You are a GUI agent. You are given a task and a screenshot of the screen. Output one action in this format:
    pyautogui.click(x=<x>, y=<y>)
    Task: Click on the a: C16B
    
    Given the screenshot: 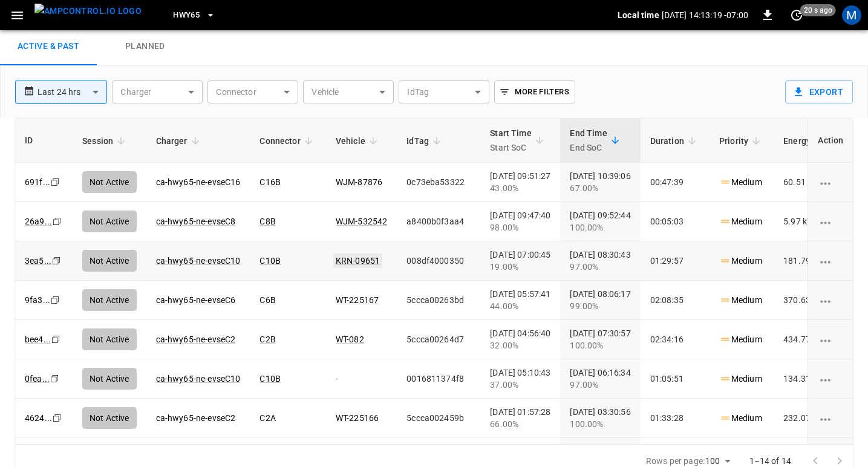 What is the action you would take?
    pyautogui.click(x=269, y=182)
    